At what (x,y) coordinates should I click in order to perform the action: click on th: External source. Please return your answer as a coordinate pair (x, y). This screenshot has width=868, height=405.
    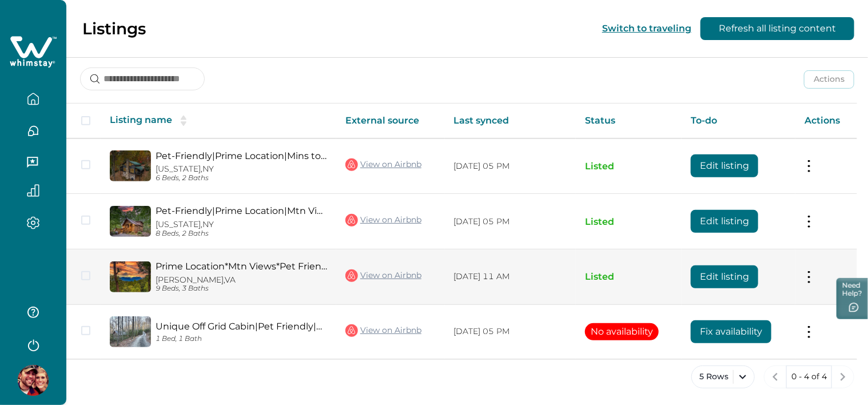
    Looking at the image, I should click on (390, 120).